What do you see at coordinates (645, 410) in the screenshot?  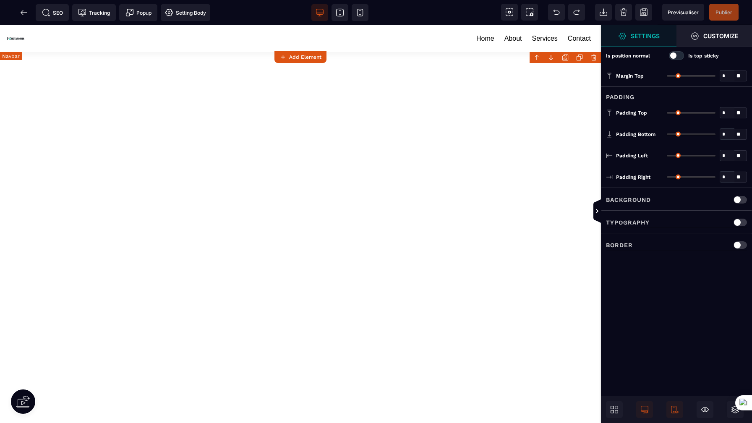 I see `span: Desktop Only` at bounding box center [645, 410].